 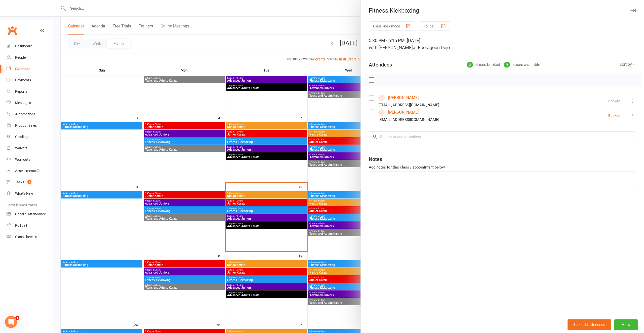 What do you see at coordinates (25, 114) in the screenshot?
I see `div: Automations` at bounding box center [25, 114].